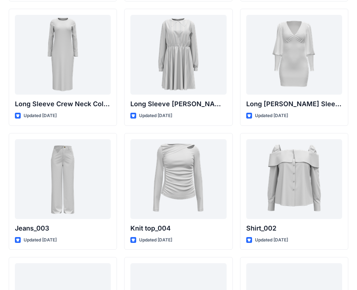 Image resolution: width=357 pixels, height=290 pixels. Describe the element at coordinates (178, 55) in the screenshot. I see `a: Long Sleeve Peter Pan Collar Gathered Waist Dress` at that location.